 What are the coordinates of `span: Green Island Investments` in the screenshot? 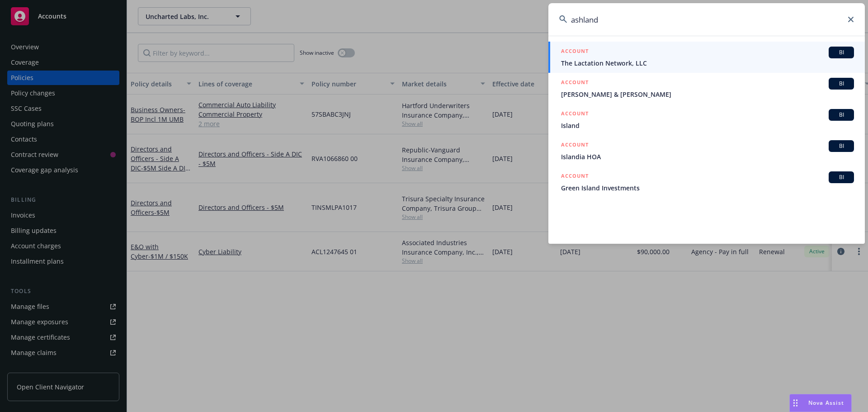 It's located at (708, 187).